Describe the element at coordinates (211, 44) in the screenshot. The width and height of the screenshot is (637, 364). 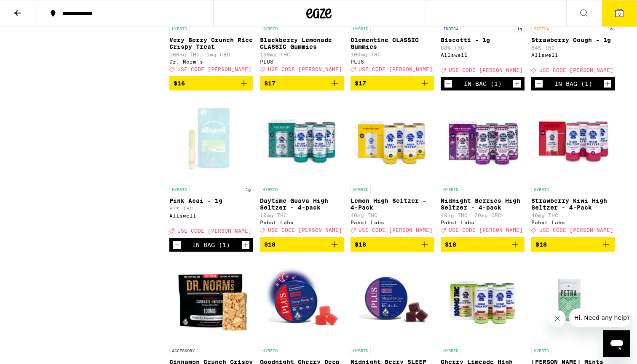
I see `p: Very Berry Crunch Rice Crispy Treat` at that location.